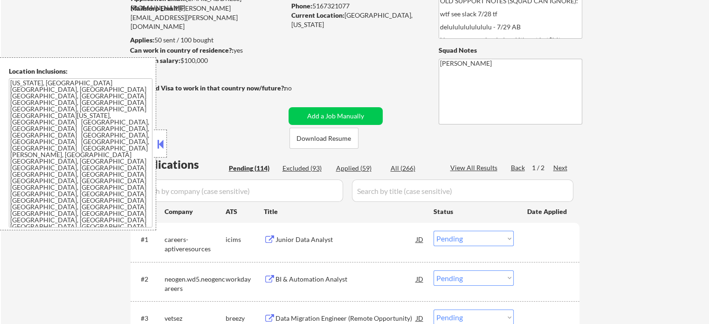  What do you see at coordinates (155, 60) in the screenshot?
I see `strong: Minimum salary:` at bounding box center [155, 60].